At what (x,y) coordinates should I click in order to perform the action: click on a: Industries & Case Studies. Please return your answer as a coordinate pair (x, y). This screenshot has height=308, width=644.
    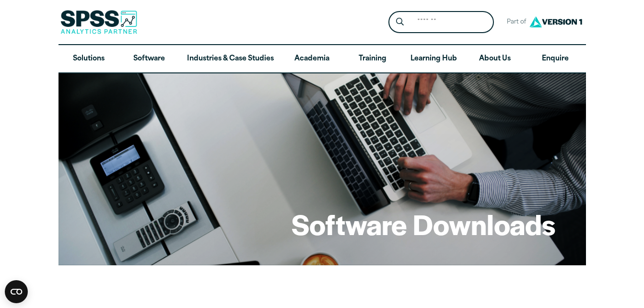
    Looking at the image, I should click on (230, 59).